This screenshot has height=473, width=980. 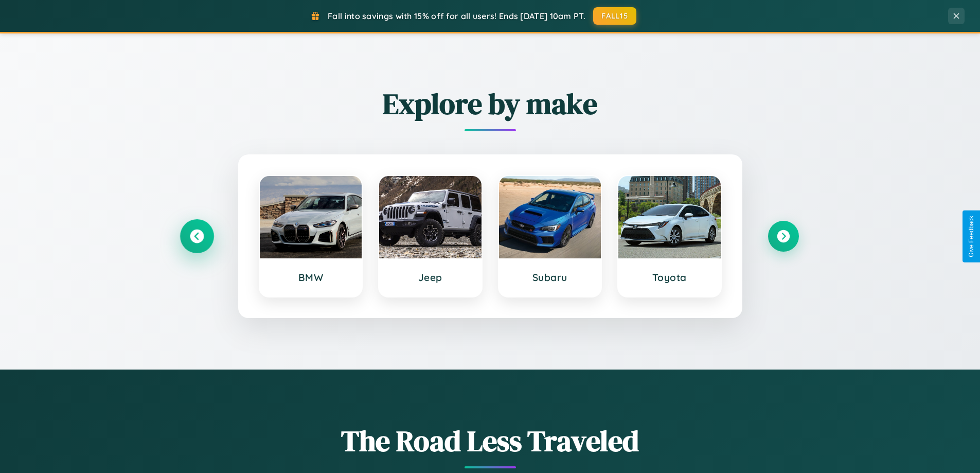 What do you see at coordinates (615, 16) in the screenshot?
I see `button: FALL15` at bounding box center [615, 16].